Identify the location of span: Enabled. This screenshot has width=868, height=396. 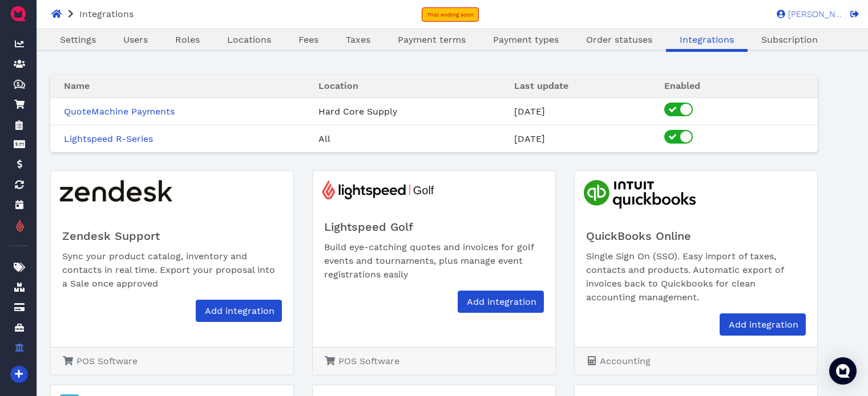
(682, 86).